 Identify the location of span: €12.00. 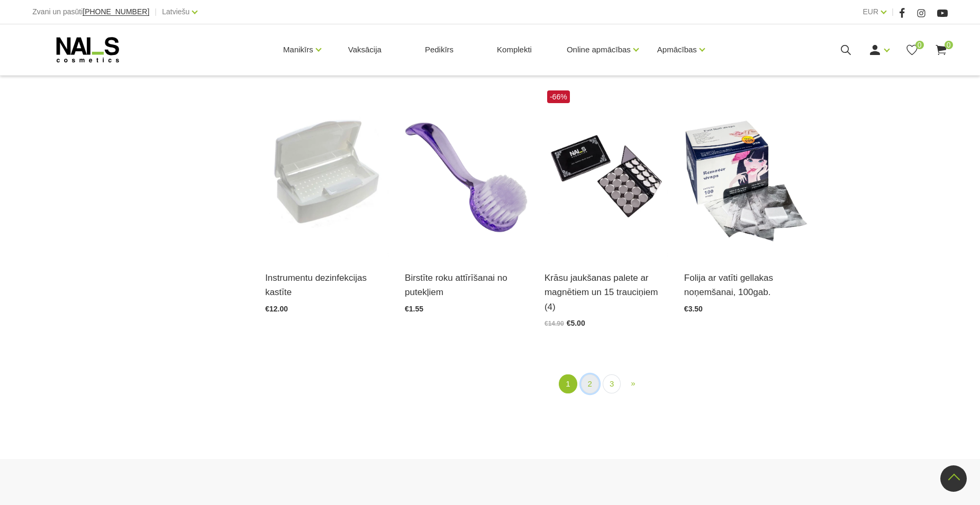
(276, 309).